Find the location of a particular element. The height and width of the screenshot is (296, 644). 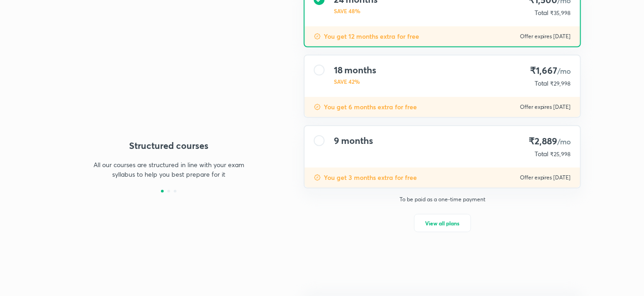

p: SAVE 48% is located at coordinates (355, 11).